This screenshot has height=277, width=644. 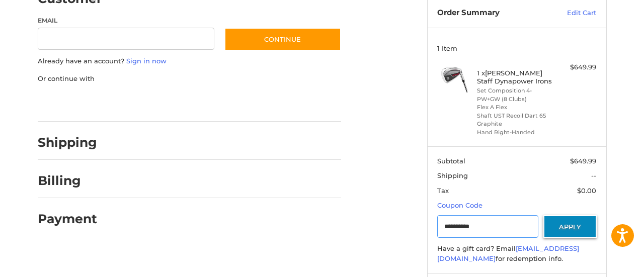 I want to click on span: Tax, so click(x=442, y=191).